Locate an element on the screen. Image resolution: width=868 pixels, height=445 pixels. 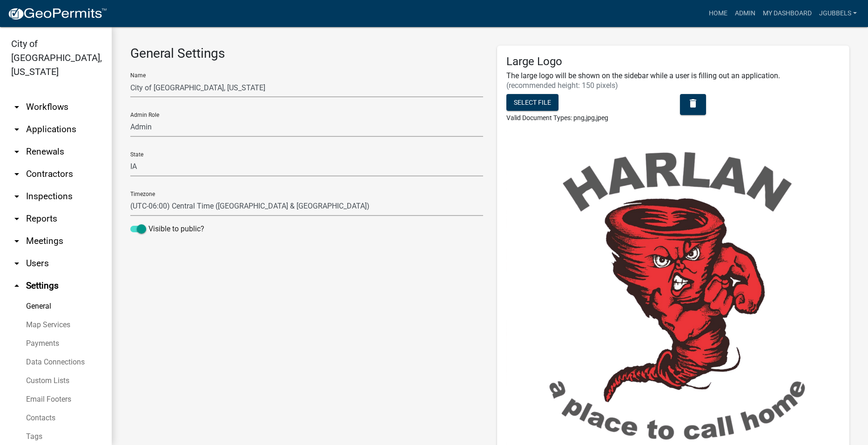
h6: (recommended height: 150 pixels) is located at coordinates (673, 86).